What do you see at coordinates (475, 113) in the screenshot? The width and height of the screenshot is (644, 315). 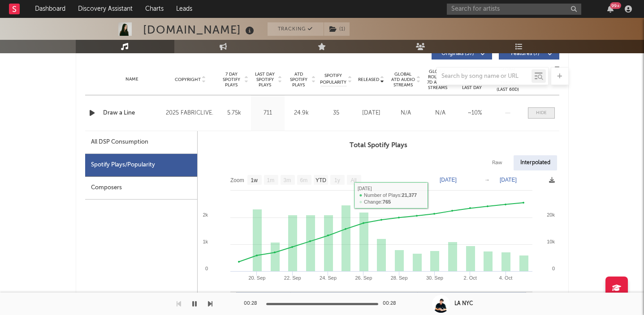 I see `div: ~ 10 %` at bounding box center [475, 113].